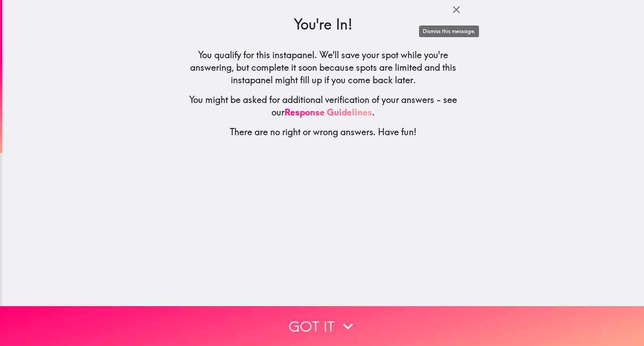  I want to click on h5: You might be asked for additional verification of your answers - see our ., so click(323, 106).